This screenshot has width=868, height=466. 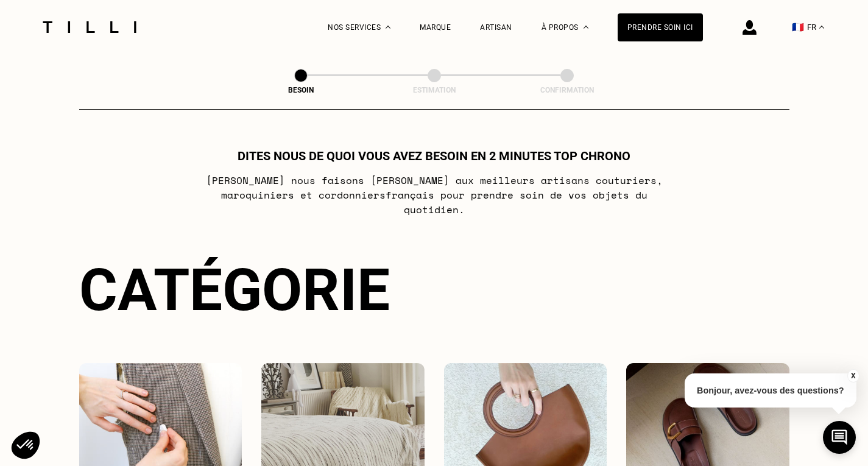 What do you see at coordinates (301, 90) in the screenshot?
I see `div: Besoin` at bounding box center [301, 90].